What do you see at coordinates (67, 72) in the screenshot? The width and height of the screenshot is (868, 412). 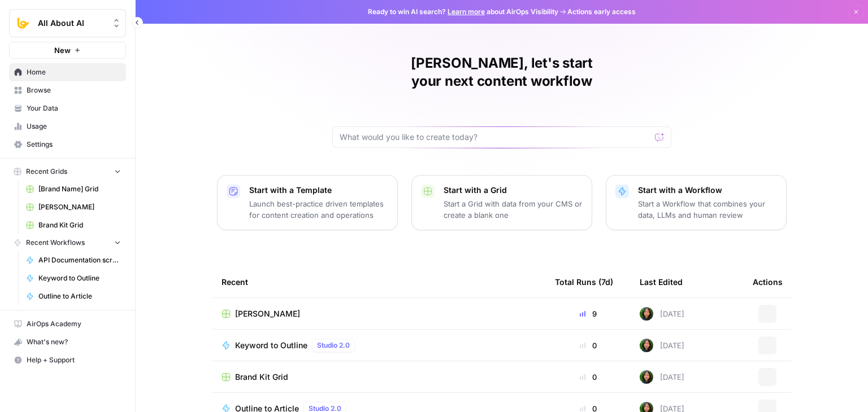 I see `a: Home` at bounding box center [67, 72].